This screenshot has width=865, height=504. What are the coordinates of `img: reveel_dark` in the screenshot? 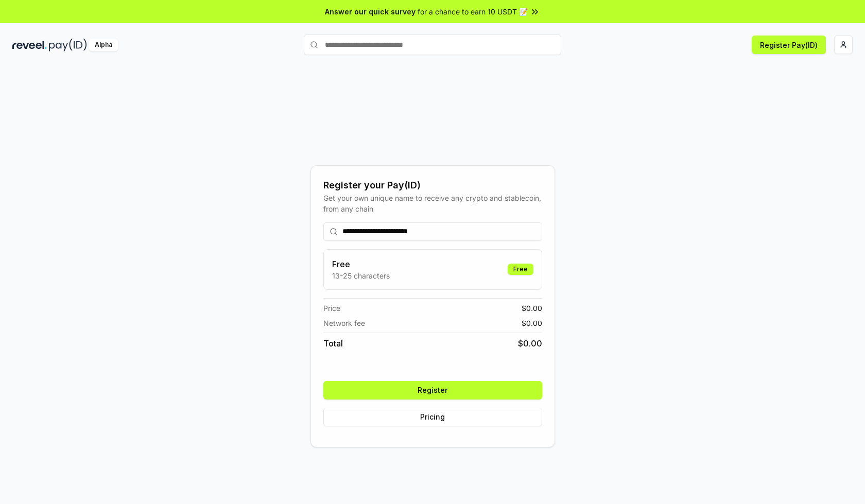 It's located at (29, 45).